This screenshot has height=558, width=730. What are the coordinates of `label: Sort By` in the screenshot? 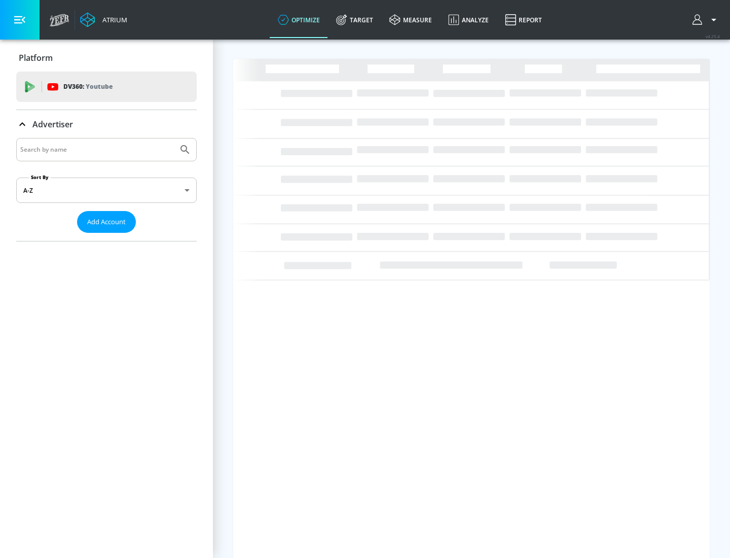 It's located at (40, 177).